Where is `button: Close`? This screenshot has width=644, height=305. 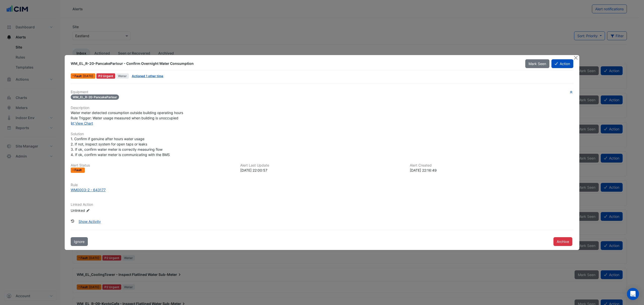
button: Close is located at coordinates (575, 58).